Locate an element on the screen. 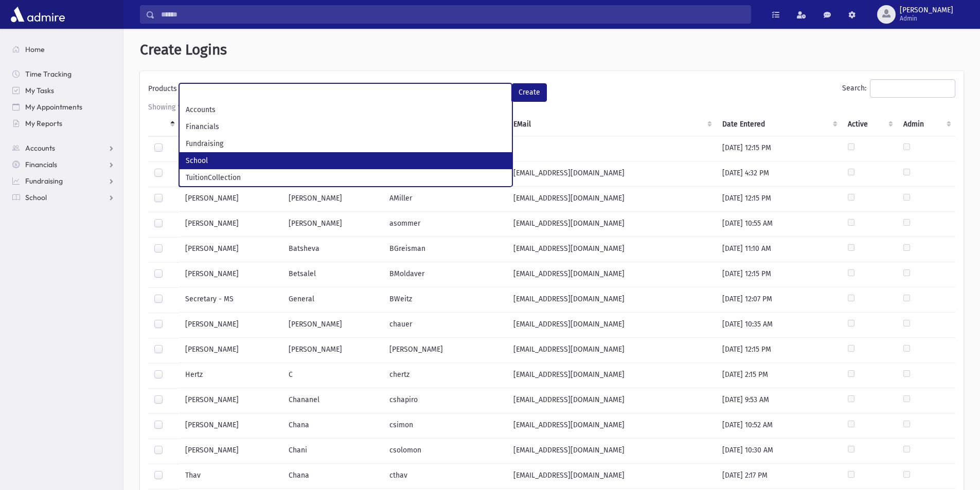  th: Date Entered : activate to sort column ascending is located at coordinates (779, 125).